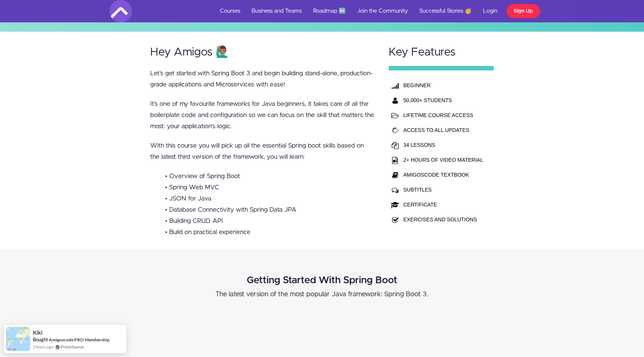 The width and height of the screenshot is (644, 357). I want to click on td: AMIGOSCODE TEXTBOOK, so click(443, 175).